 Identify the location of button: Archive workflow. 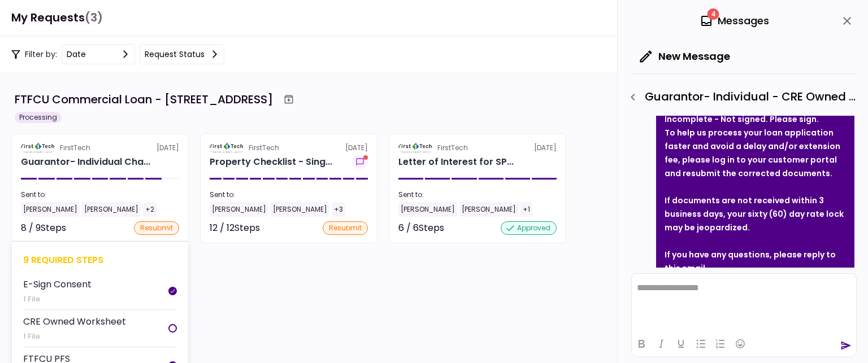
(289, 99).